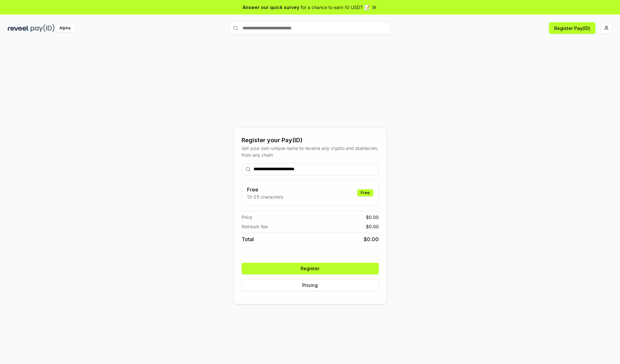  What do you see at coordinates (265, 197) in the screenshot?
I see `p: 13-25 characters` at bounding box center [265, 197].